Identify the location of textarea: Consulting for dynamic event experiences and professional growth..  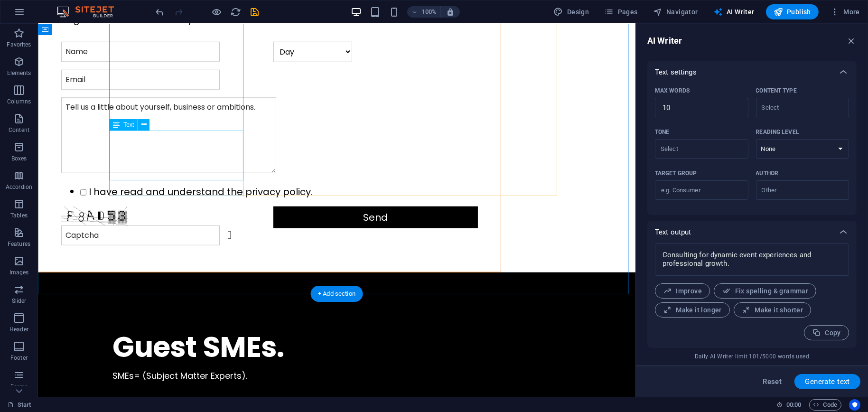
(752, 259).